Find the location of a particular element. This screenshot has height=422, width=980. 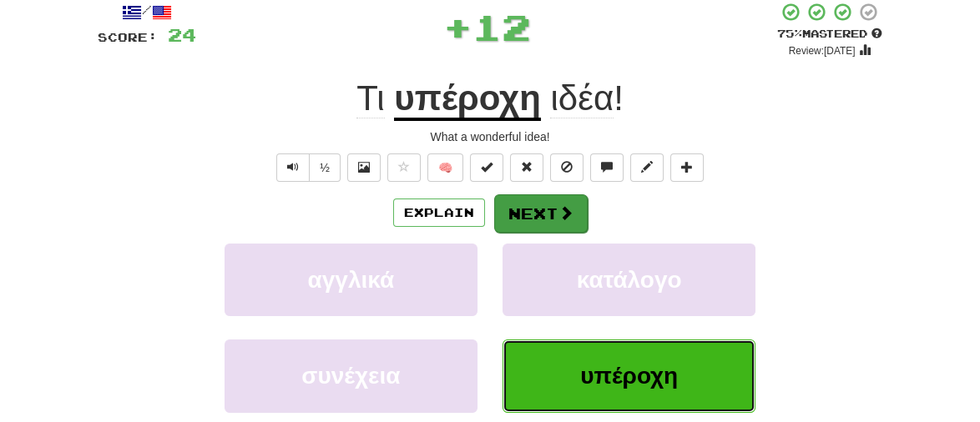

span: Τι is located at coordinates (370, 99).